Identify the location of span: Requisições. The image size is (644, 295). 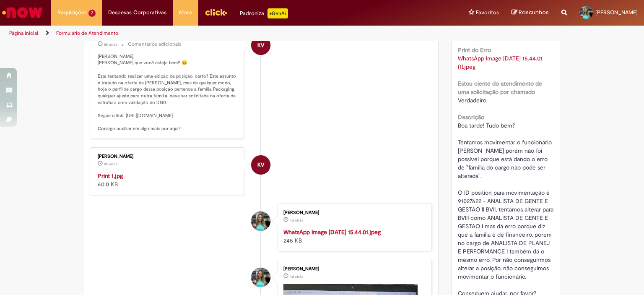
(72, 12).